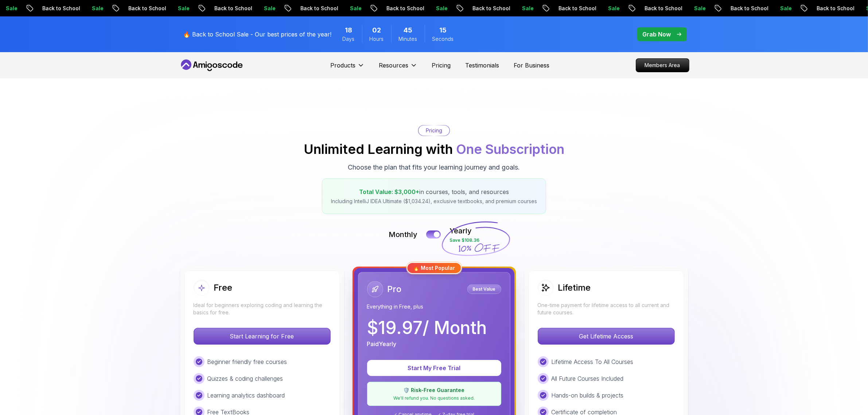  Describe the element at coordinates (483, 65) in the screenshot. I see `p: Testimonials` at that location.